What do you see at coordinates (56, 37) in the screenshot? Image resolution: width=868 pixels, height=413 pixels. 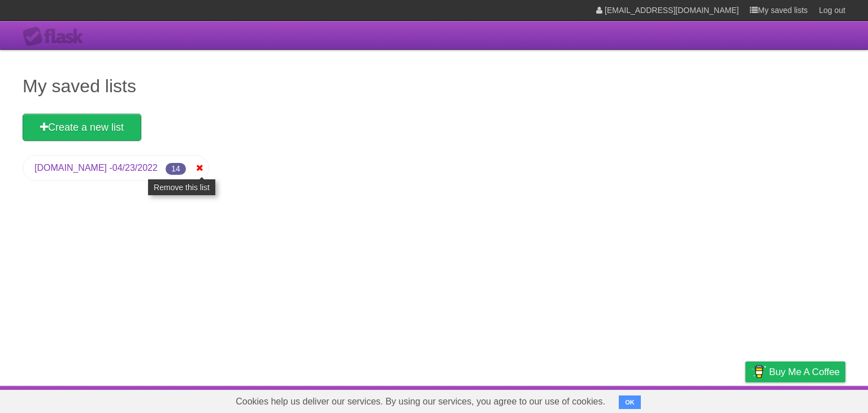 I see `div: Flask` at bounding box center [56, 37].